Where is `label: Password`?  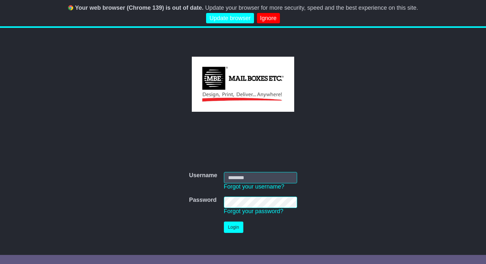 label: Password is located at coordinates (202, 200).